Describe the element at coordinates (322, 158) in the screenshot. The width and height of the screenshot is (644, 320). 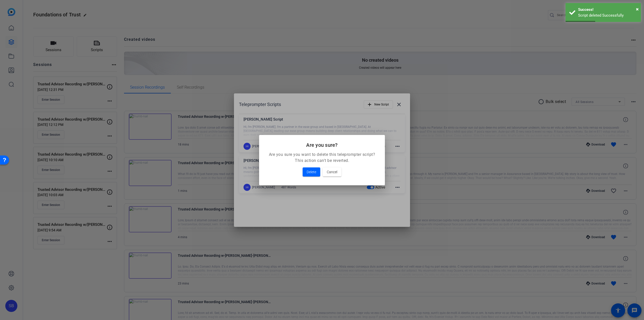
I see `p: Are you sure you want to delete this teleprompter script? This action can't be reverted.` at that location.